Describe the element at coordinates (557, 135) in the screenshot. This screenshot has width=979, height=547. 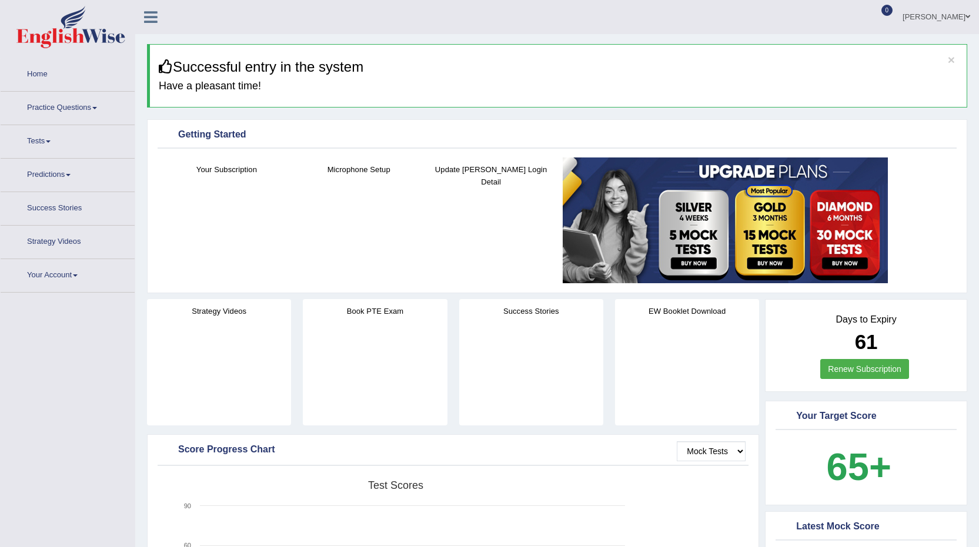
I see `div: Getting Started` at that location.